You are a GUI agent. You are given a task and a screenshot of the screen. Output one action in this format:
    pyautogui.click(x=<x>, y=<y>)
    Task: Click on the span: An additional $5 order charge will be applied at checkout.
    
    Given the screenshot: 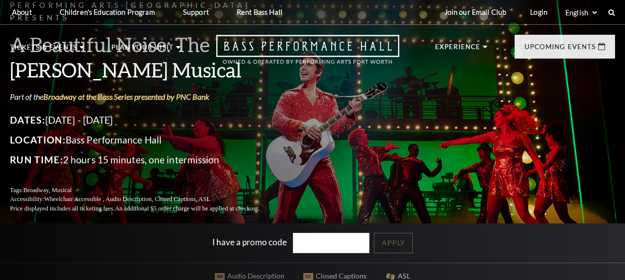 What is the action you would take?
    pyautogui.click(x=187, y=209)
    